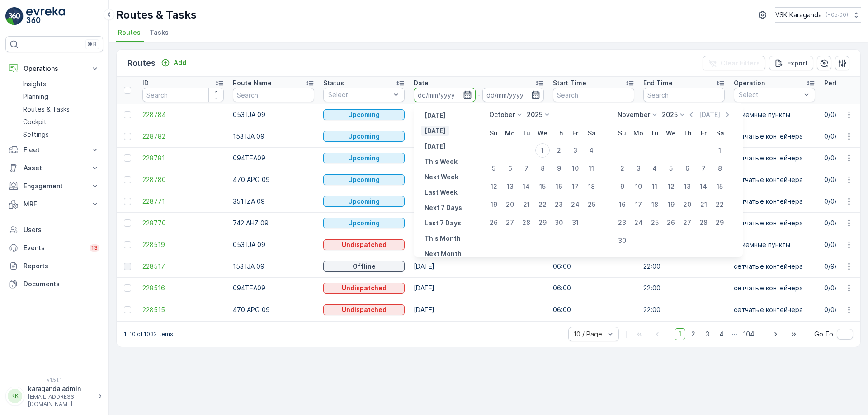 The height and width of the screenshot is (415, 868). I want to click on span: Go To, so click(824, 334).